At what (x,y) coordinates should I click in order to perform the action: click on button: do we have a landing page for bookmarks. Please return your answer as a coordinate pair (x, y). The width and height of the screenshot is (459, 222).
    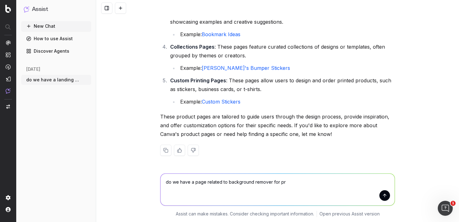
    Looking at the image, I should click on (56, 80).